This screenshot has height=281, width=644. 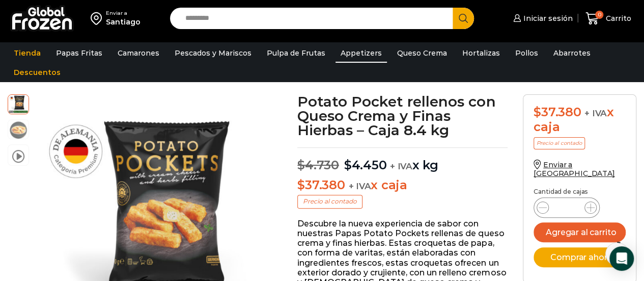 What do you see at coordinates (18, 104) in the screenshot?
I see `span: potato-queso-crema` at bounding box center [18, 104].